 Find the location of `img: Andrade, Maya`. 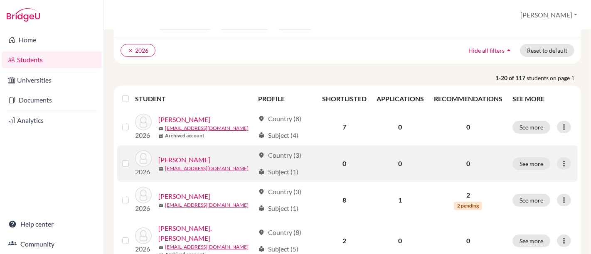

img: Andrade, Maya is located at coordinates (143, 195).